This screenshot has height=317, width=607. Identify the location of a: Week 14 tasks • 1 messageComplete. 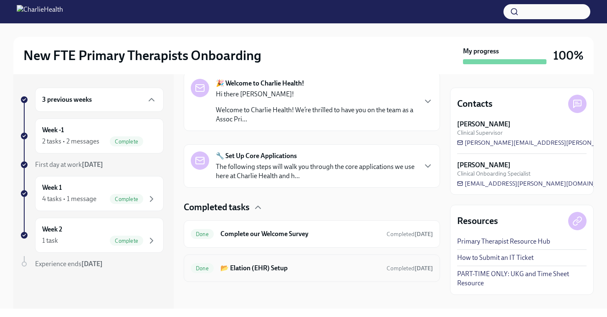
(92, 194).